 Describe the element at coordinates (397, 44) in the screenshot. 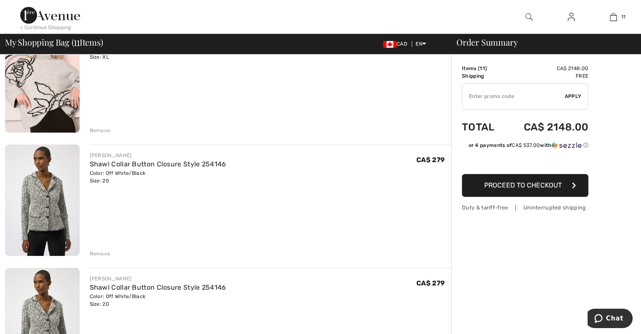

I see `span: CAD` at that location.